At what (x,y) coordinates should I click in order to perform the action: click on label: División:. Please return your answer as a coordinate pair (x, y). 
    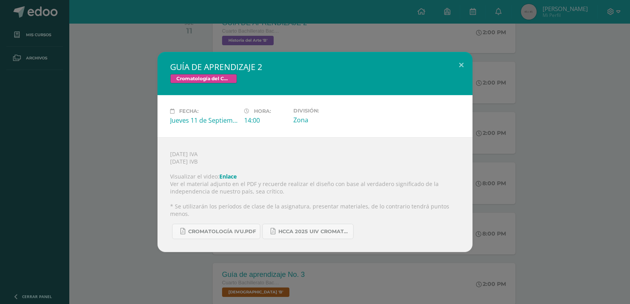
    Looking at the image, I should click on (327, 111).